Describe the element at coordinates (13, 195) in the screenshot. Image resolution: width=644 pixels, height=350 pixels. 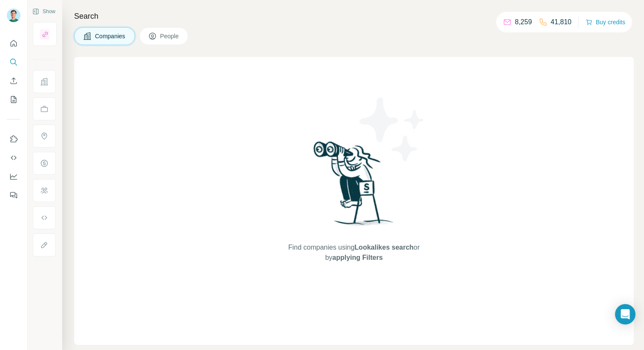
I see `button: Feedback` at that location.